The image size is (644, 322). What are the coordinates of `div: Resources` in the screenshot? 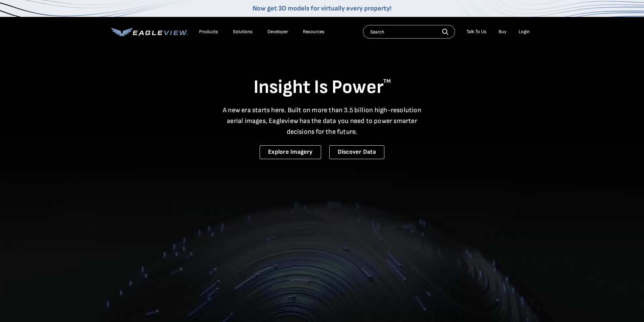 It's located at (314, 32).